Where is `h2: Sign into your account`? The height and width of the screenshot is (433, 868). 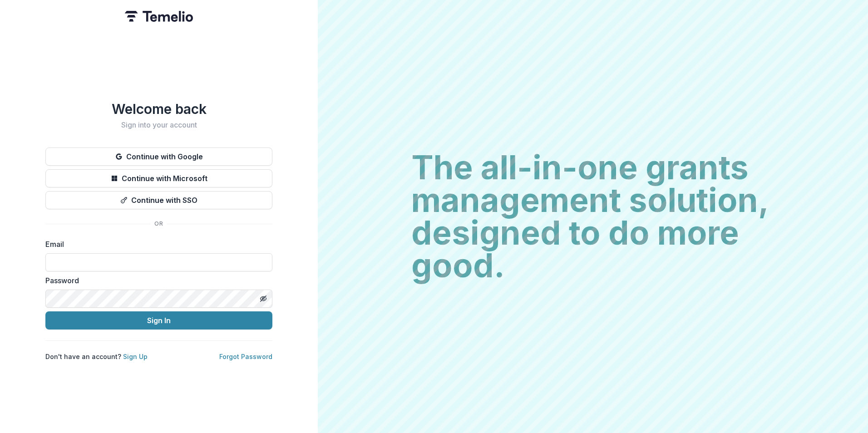 h2: Sign into your account is located at coordinates (159, 124).